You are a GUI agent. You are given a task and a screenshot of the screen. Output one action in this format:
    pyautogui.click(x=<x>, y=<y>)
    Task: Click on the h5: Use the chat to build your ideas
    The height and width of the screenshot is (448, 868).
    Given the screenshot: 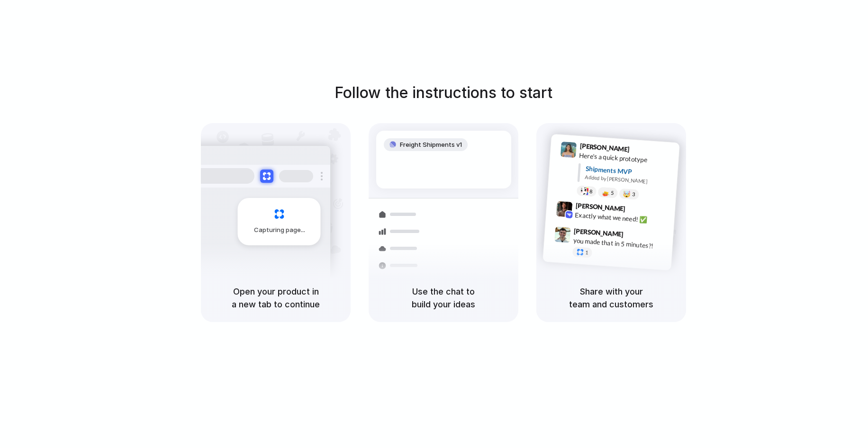 What is the action you would take?
    pyautogui.click(x=443, y=298)
    